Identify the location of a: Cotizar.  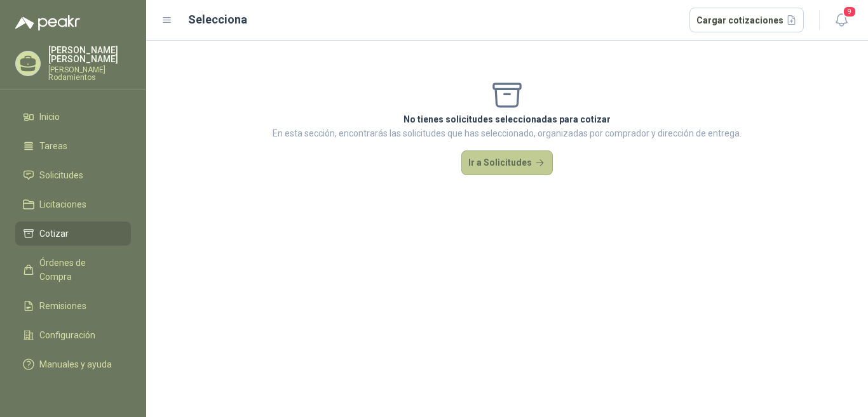
(73, 234).